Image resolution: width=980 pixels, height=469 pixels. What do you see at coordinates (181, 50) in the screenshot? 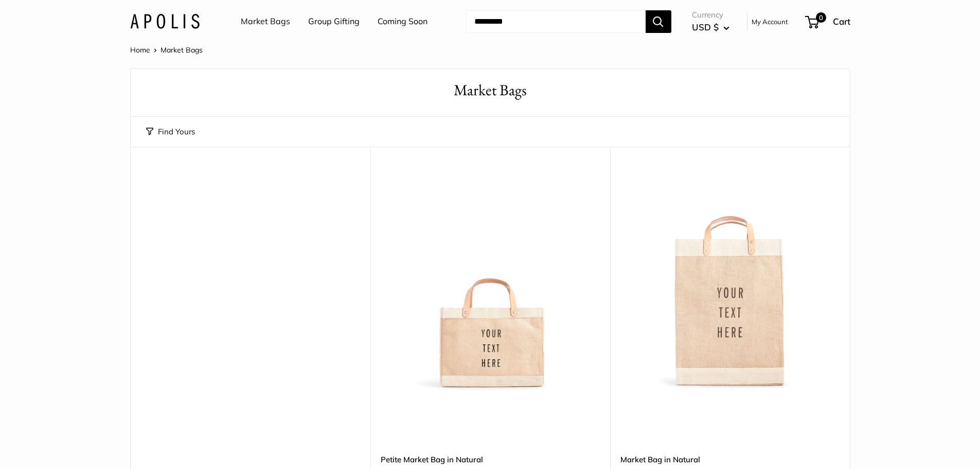
I see `span: Market Bags` at bounding box center [181, 50].